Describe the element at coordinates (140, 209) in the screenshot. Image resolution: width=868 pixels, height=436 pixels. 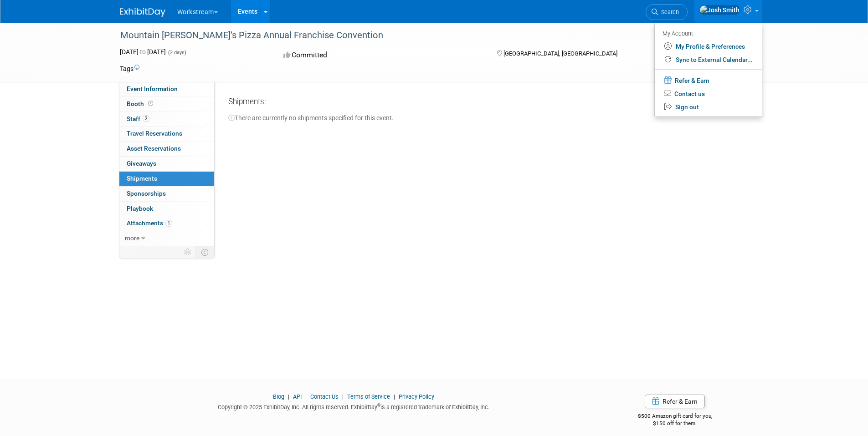
I see `span: Playbook` at that location.